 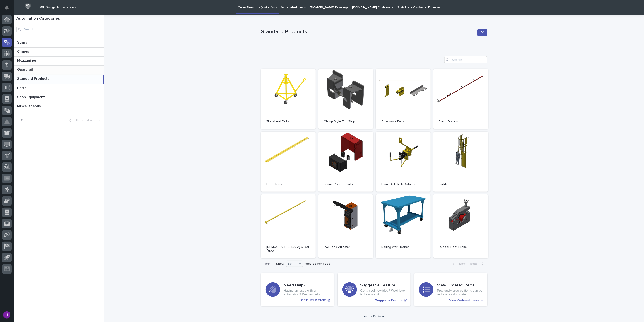 I want to click on h1: Automation Categories, so click(x=59, y=19).